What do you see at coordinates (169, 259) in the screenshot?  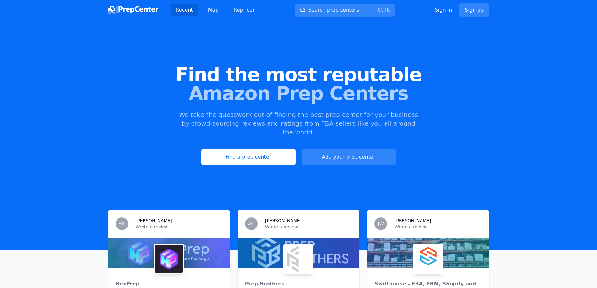 I see `img: HexPrep` at bounding box center [169, 259].